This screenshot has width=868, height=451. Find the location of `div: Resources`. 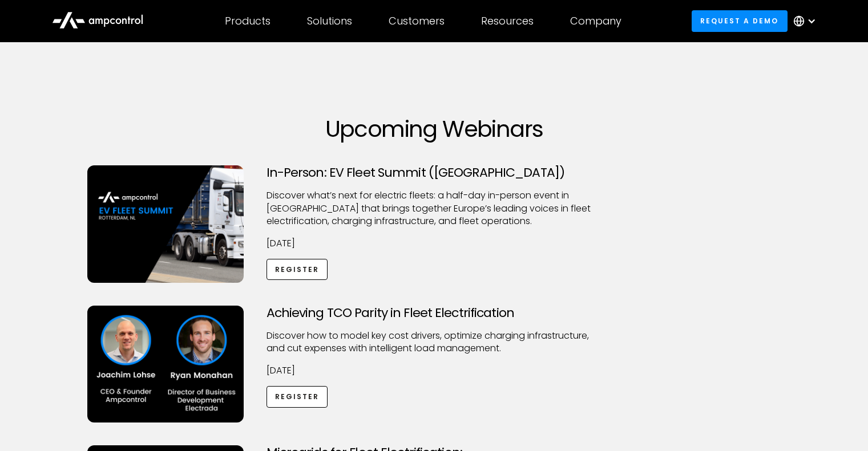

div: Resources is located at coordinates (507, 21).